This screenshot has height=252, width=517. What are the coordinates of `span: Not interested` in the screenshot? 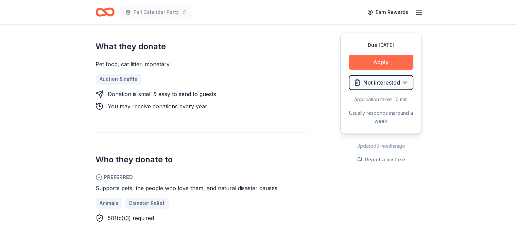 It's located at (382, 83).